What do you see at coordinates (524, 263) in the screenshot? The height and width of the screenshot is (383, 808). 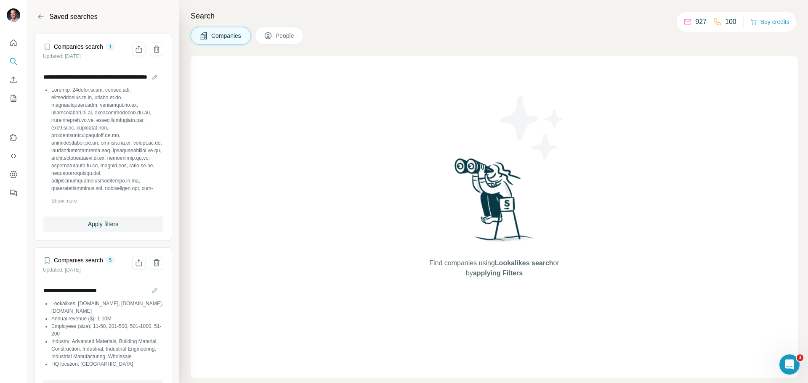 I see `span: Lookalikes search` at bounding box center [524, 263].